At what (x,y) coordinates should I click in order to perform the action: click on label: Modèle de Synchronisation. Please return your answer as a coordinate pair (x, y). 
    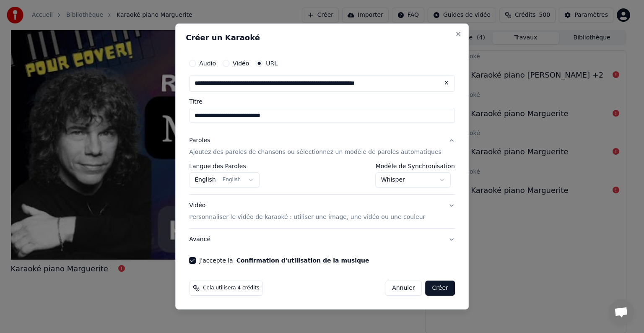
    Looking at the image, I should click on (415, 166).